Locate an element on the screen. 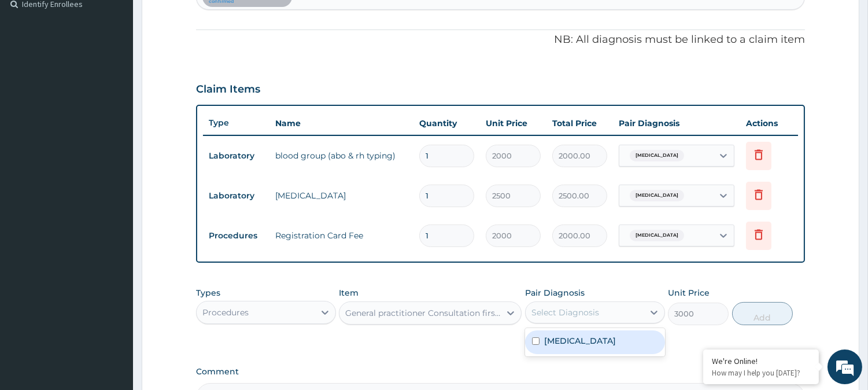 This screenshot has height=390, width=868. button: Add is located at coordinates (763, 314).